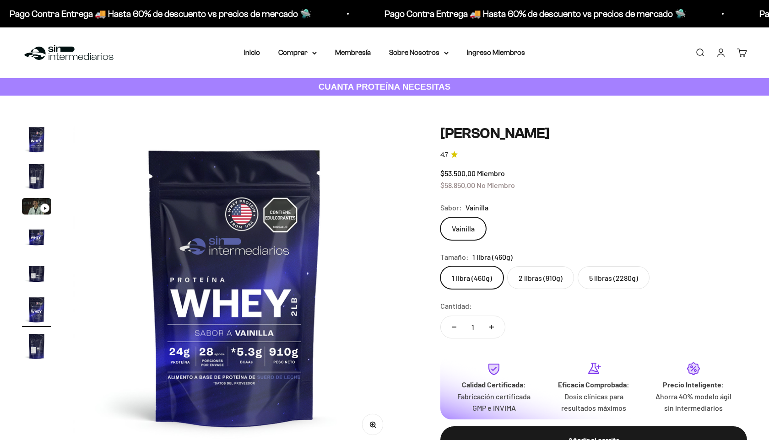  What do you see at coordinates (444, 155) in the screenshot?
I see `span: 4.7` at bounding box center [444, 155].